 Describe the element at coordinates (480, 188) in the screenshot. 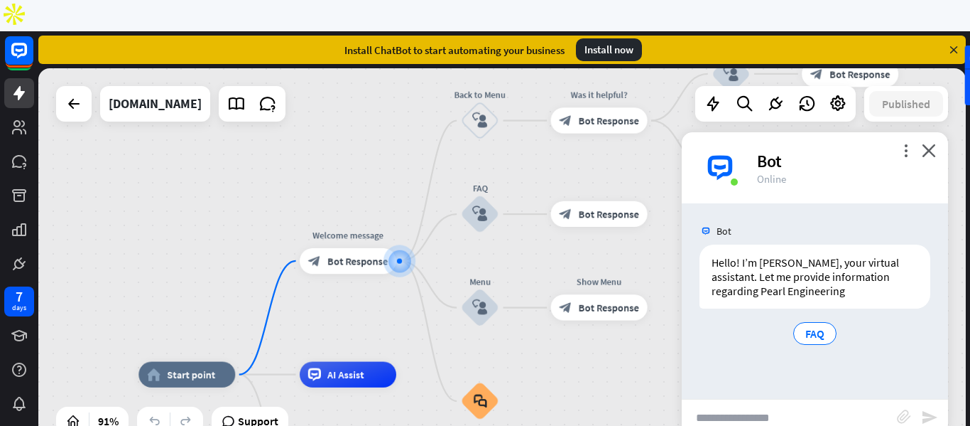

I see `div: FAQ` at that location.